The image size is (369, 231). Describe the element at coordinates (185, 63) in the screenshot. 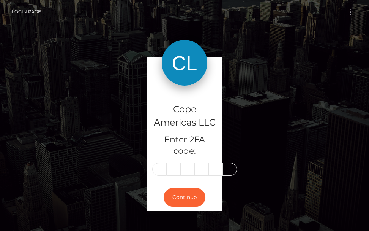

I see `img: Cope Americas LLC` at that location.